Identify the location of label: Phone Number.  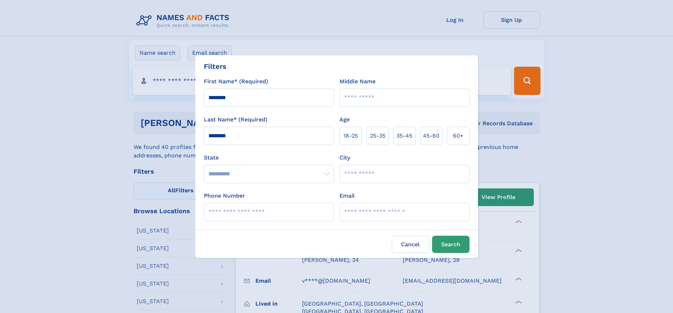
(224, 196).